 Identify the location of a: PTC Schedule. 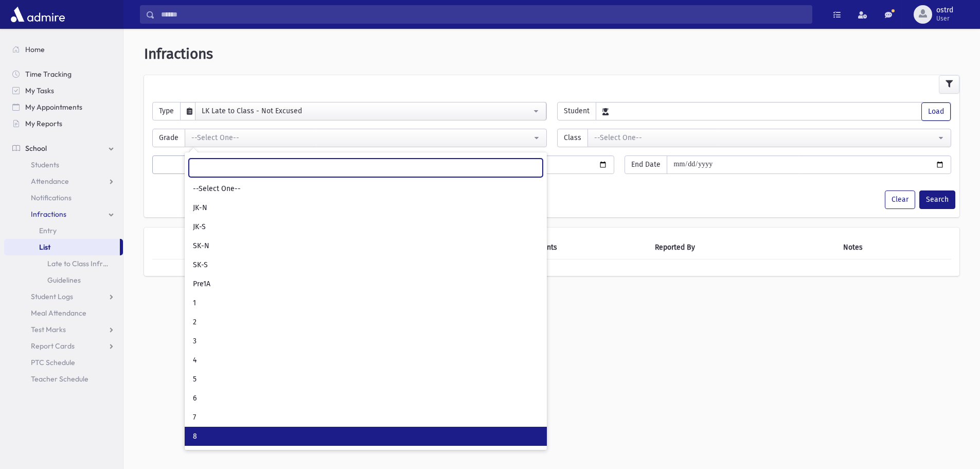
(63, 363).